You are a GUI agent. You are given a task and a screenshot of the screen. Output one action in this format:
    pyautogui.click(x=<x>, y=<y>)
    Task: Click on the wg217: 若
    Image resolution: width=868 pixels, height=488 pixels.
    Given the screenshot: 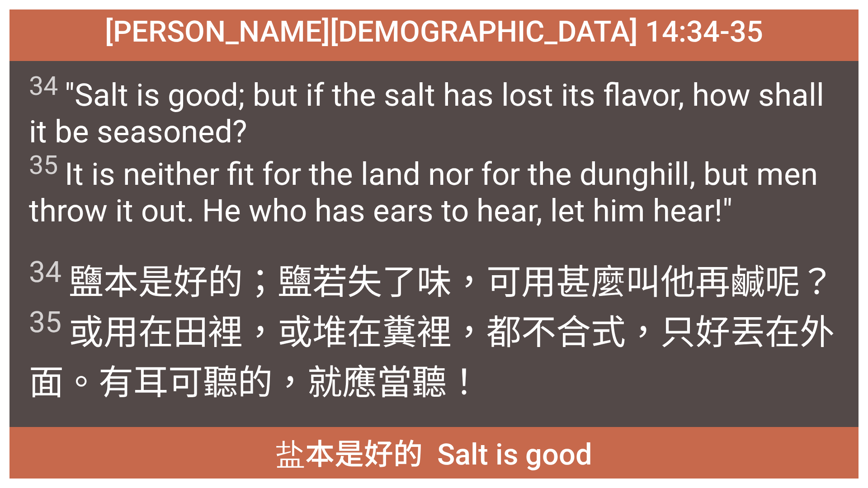 What is the action you would take?
    pyautogui.click(x=432, y=332)
    